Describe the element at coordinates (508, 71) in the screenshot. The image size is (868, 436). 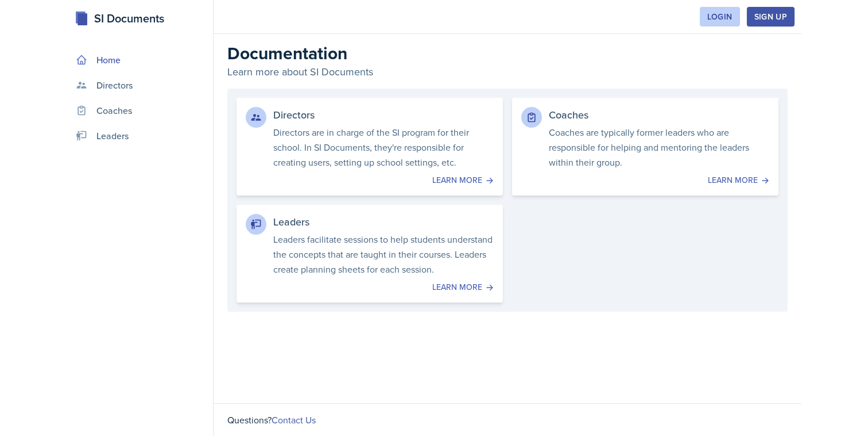
I see `p: Learn more about SI Documents` at that location.